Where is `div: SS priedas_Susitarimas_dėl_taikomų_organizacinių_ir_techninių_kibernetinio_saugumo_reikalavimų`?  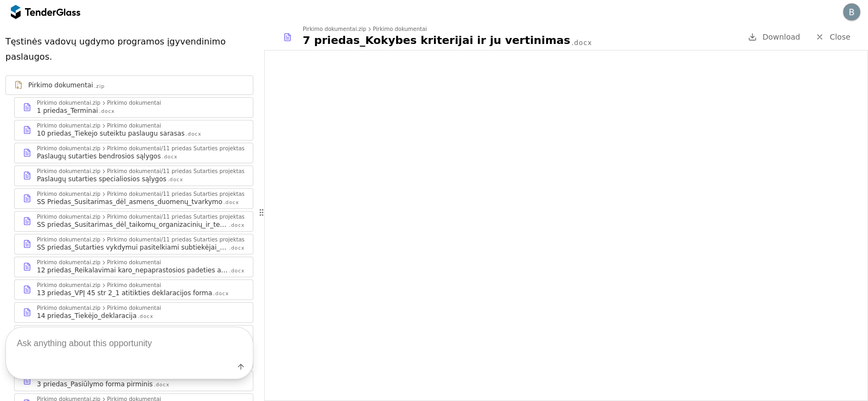
div: SS priedas_Susitarimas_dėl_taikomų_organizacinių_ir_techninių_kibernetinio_saugumo_reikalavimų is located at coordinates (133, 225).